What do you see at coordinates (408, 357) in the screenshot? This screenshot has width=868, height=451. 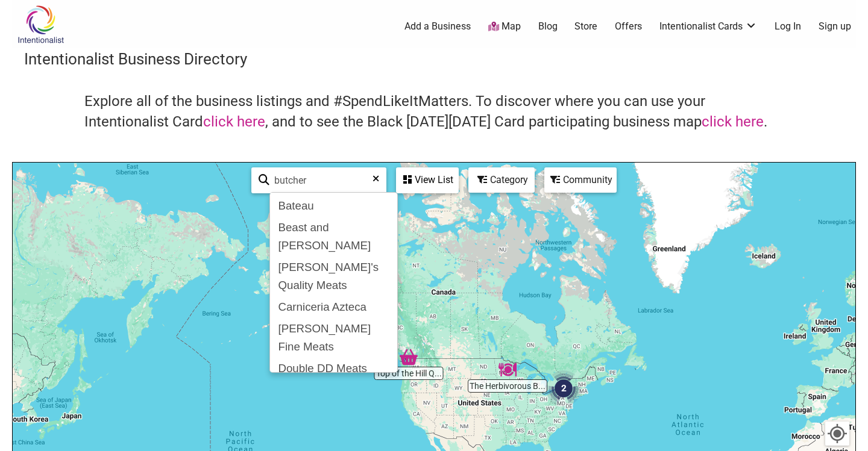 I see `div: Top of the Hill Quality Produce and Meat` at bounding box center [408, 357].